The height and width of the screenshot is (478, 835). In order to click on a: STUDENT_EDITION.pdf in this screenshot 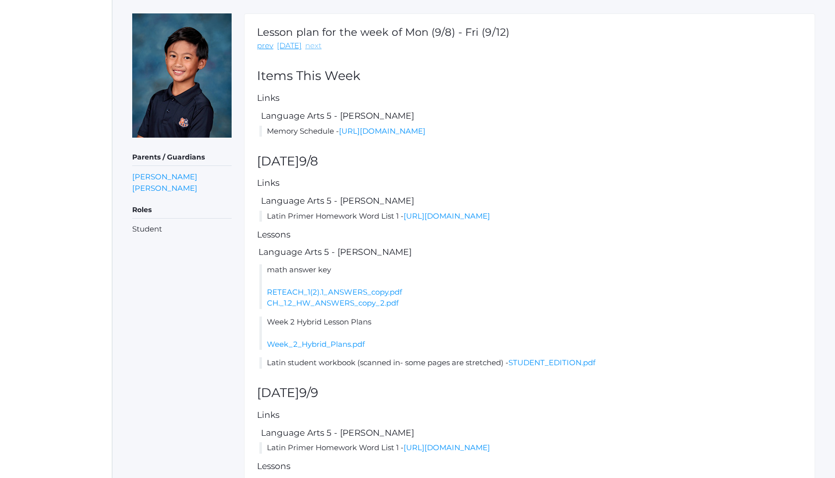, I will do `click(552, 362)`.